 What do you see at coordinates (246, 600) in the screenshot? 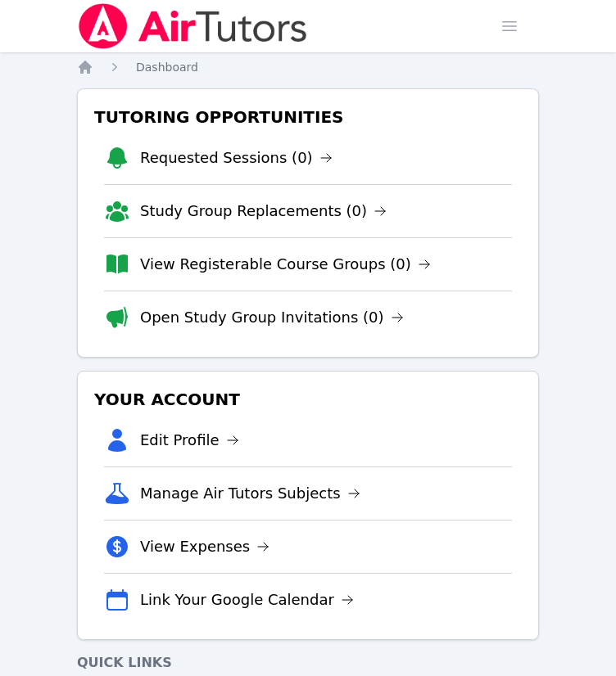
I see `a: Link Your Google Calendar` at bounding box center [246, 600].